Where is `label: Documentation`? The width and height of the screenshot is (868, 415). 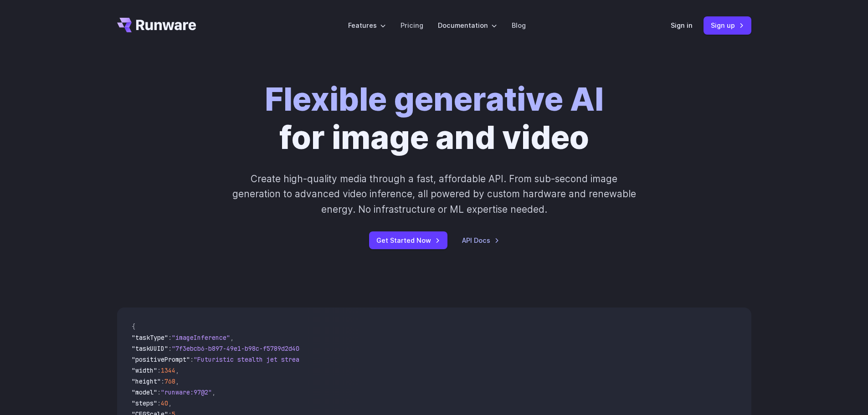
label: Documentation is located at coordinates (468, 25).